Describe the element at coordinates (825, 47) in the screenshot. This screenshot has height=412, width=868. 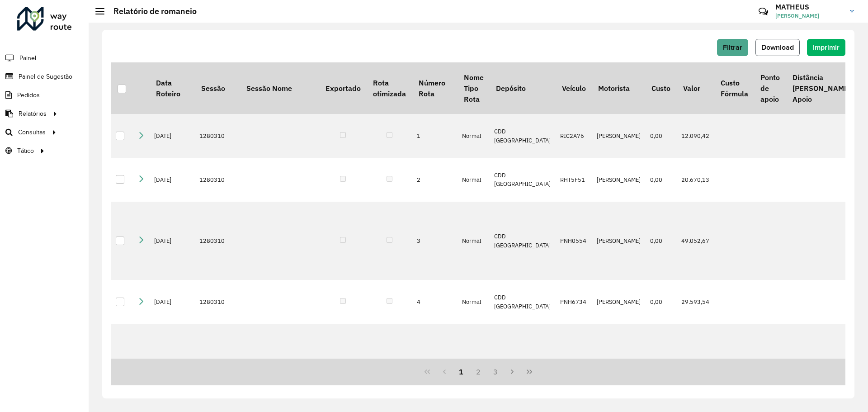
I see `span: Imprimir` at that location.